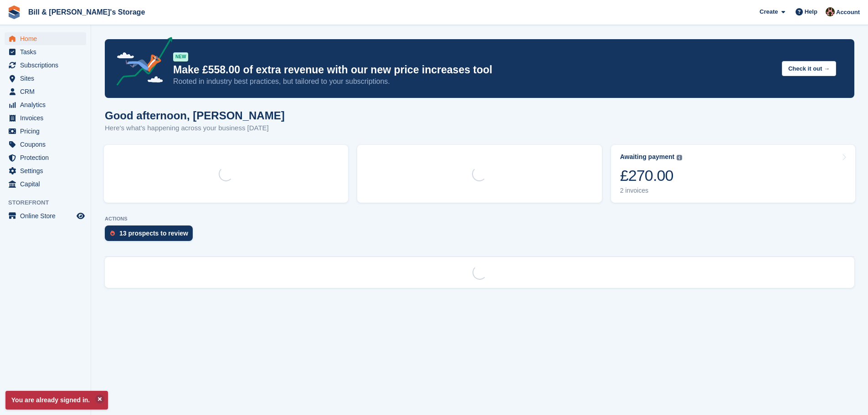 Image resolution: width=868 pixels, height=415 pixels. I want to click on span: Invoices, so click(48, 118).